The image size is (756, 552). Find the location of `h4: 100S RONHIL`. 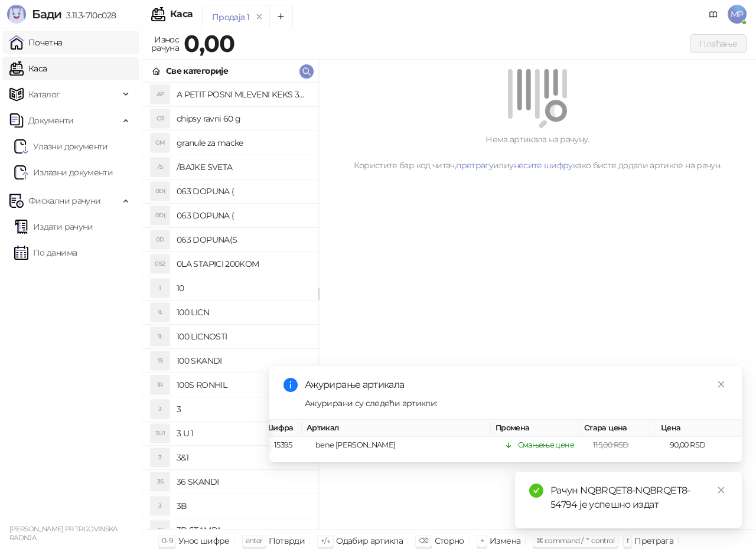

h4: 100S RONHIL is located at coordinates (242, 385).